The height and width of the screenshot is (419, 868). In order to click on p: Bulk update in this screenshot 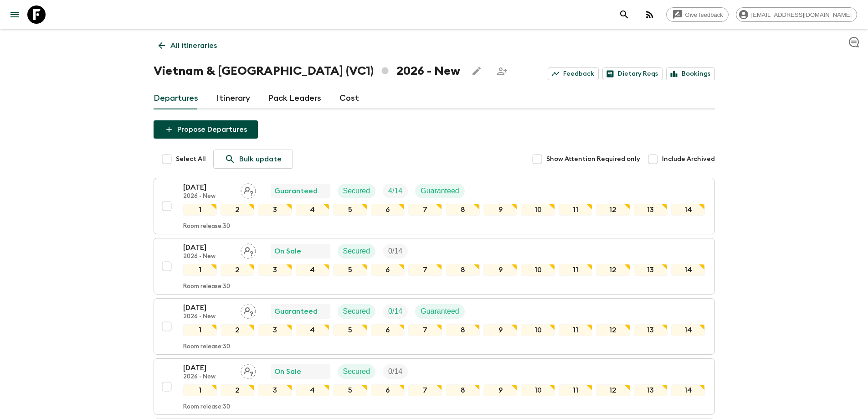, I will do `click(260, 160)`.